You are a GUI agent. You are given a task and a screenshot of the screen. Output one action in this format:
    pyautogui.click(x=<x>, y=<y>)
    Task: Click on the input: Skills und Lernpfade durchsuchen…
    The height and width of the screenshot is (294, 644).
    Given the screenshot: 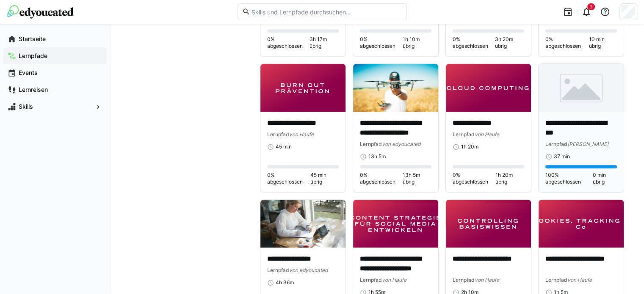 What is the action you would take?
    pyautogui.click(x=326, y=12)
    